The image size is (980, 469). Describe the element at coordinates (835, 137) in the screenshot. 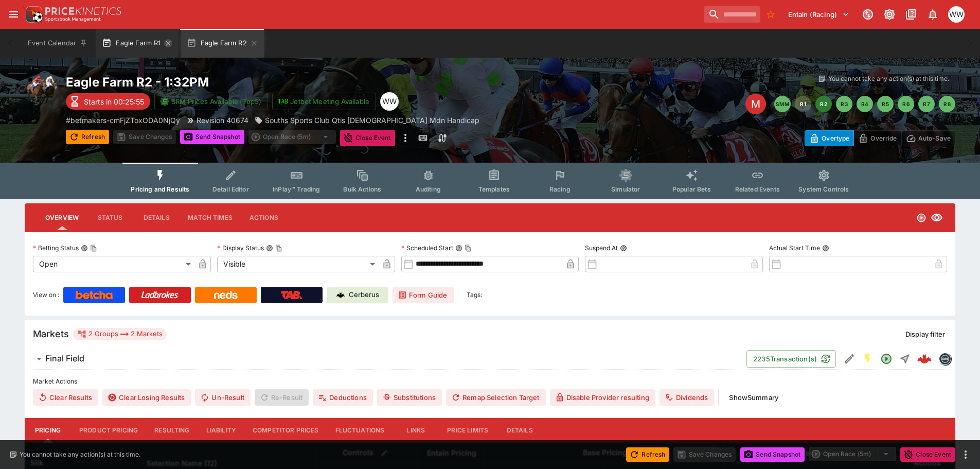

I see `p: Overtype` at that location.